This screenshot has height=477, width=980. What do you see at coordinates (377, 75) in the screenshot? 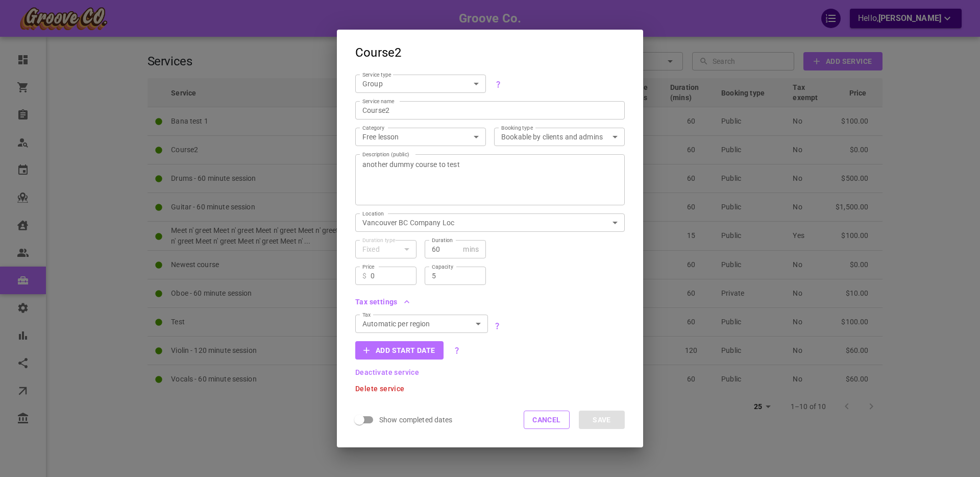
I see `label: Service type` at bounding box center [377, 75].